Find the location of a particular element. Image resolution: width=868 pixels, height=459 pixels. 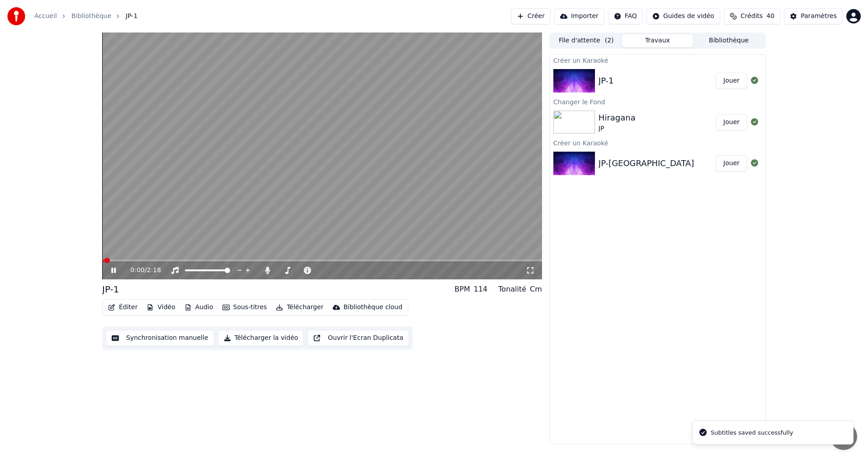

button: Ouvrir l'Ecran Duplicata is located at coordinates (358, 339).